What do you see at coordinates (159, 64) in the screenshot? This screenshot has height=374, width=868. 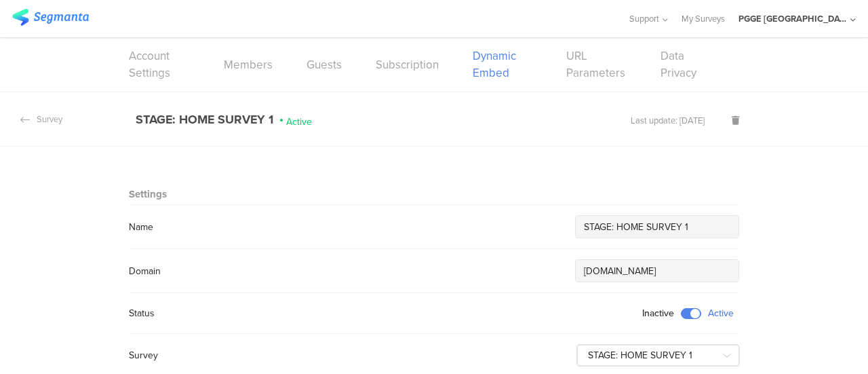 I see `a: Account Settings` at bounding box center [159, 64].